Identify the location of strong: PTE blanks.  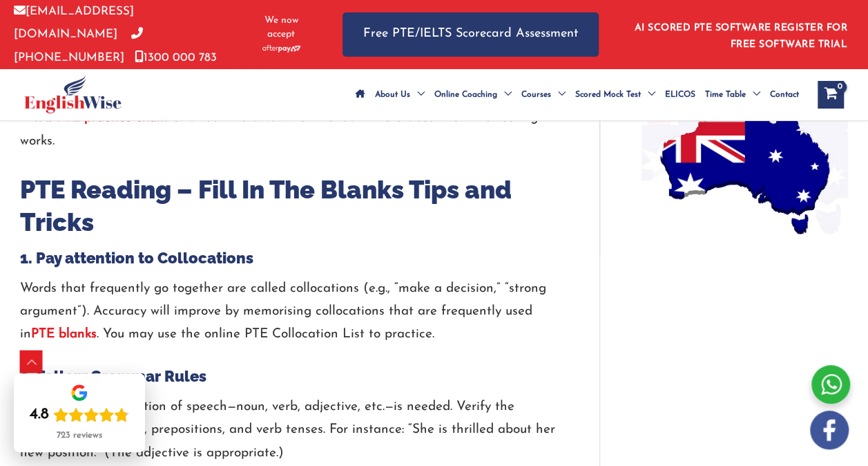
(64, 333).